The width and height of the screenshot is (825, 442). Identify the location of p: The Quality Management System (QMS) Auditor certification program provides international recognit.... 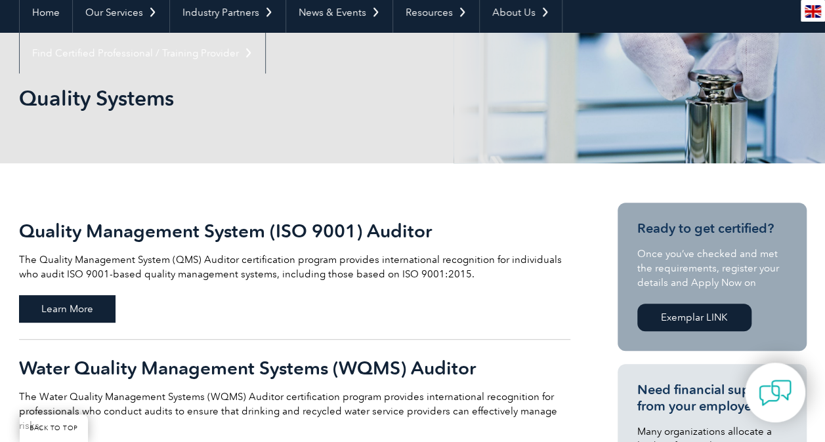
(295, 267).